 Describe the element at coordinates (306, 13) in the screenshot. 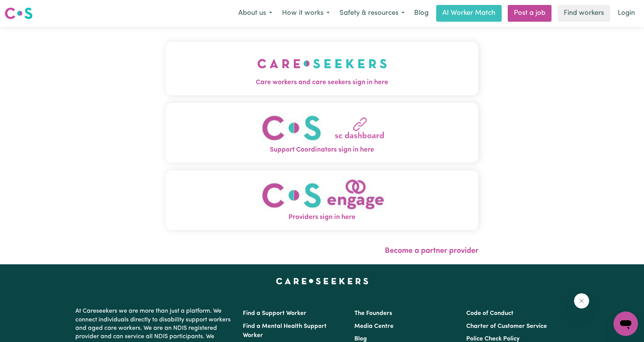

I see `button: How it works` at that location.